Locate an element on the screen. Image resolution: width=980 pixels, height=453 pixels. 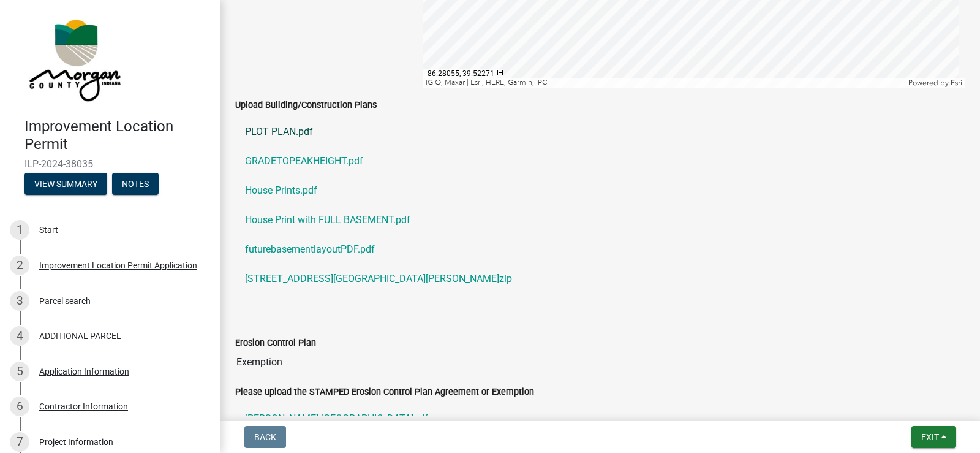
button: View Summary is located at coordinates (66, 184).